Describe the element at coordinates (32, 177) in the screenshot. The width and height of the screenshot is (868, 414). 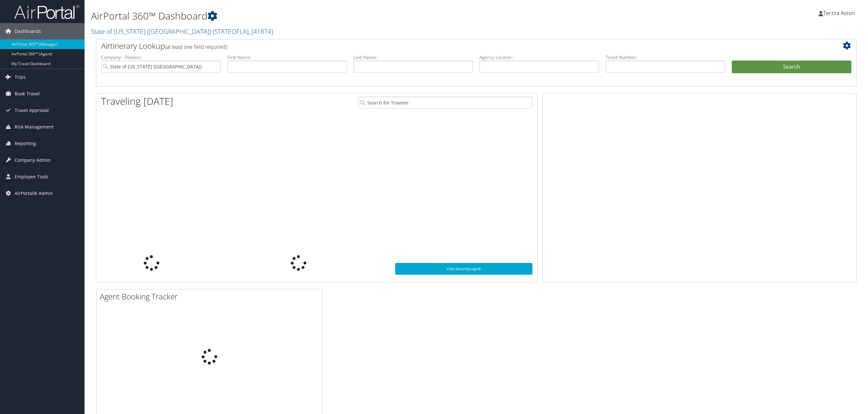
I see `span: Employee Tools` at that location.